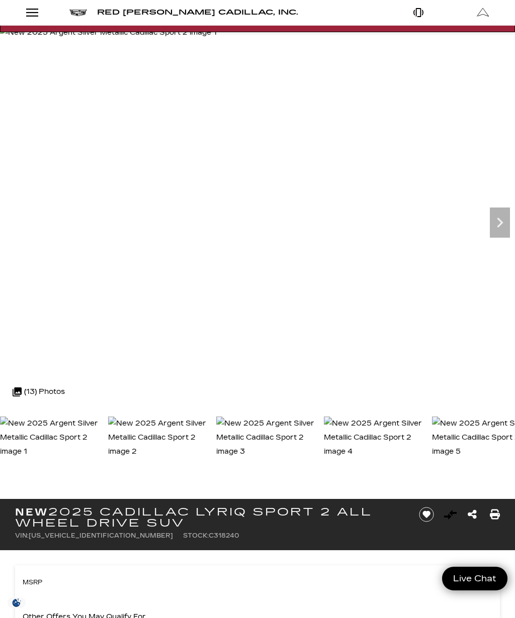 The image size is (515, 618). What do you see at coordinates (32, 512) in the screenshot?
I see `strong: New` at bounding box center [32, 512].